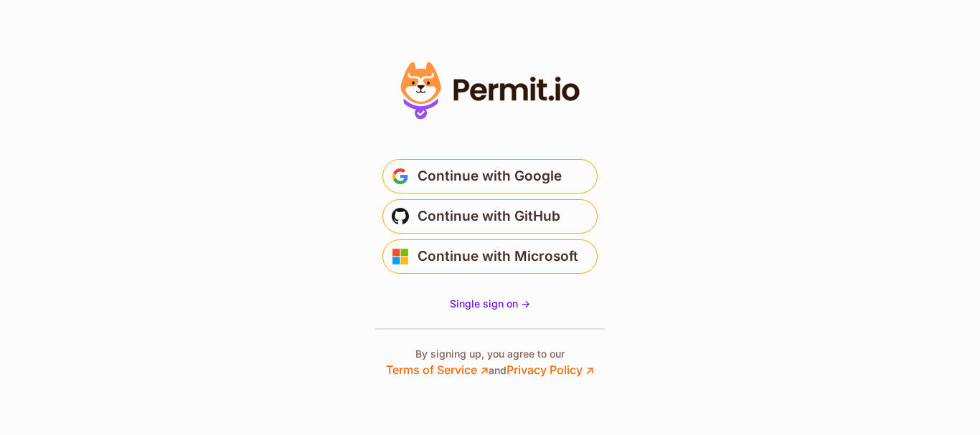 The height and width of the screenshot is (435, 980). I want to click on span: Single sign on ->, so click(490, 303).